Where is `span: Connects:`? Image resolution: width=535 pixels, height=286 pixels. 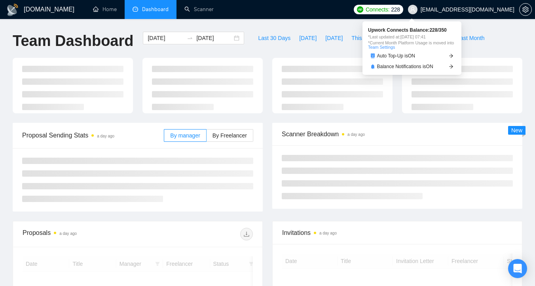
span: Connects: is located at coordinates (378, 9).